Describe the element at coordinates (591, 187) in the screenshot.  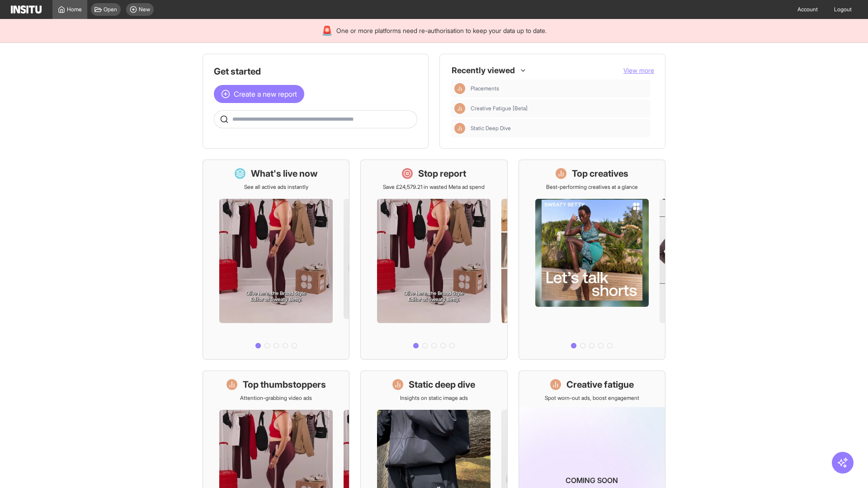
I see `p: Best-performing creatives at a glance` at that location.